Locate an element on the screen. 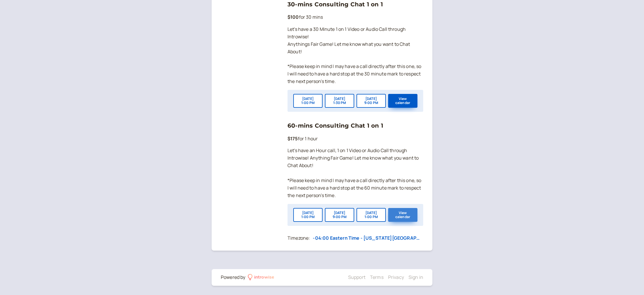 The height and width of the screenshot is (295, 644). div: Powered by is located at coordinates (233, 278).